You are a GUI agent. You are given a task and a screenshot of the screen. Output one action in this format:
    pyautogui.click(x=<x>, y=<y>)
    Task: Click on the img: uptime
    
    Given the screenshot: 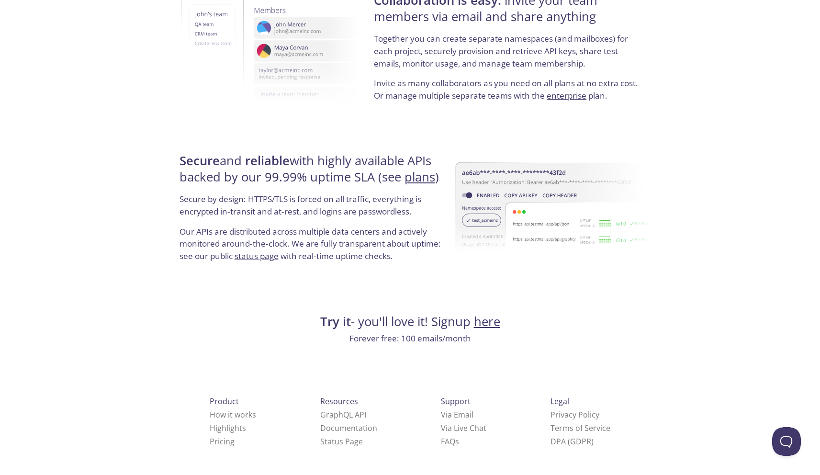 What is the action you would take?
    pyautogui.click(x=554, y=209)
    